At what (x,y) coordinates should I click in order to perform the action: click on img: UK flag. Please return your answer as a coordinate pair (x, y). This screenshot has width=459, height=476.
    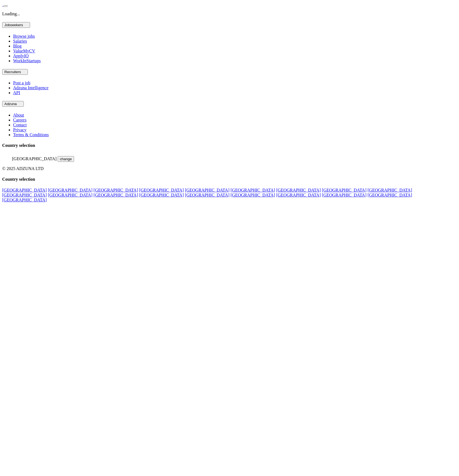
    Looking at the image, I should click on (6, 157).